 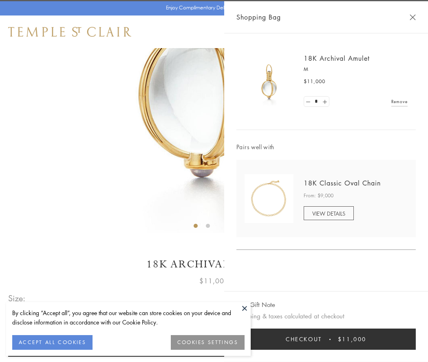 I want to click on button: Add Gift Note, so click(x=256, y=305).